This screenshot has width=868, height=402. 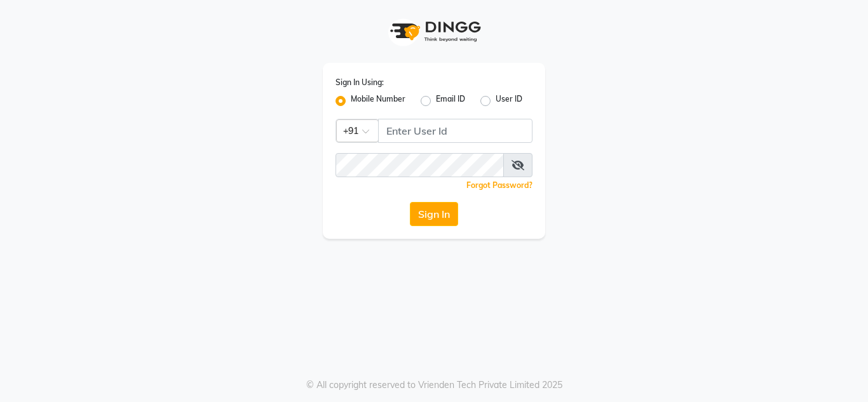 I want to click on label: User ID, so click(x=508, y=100).